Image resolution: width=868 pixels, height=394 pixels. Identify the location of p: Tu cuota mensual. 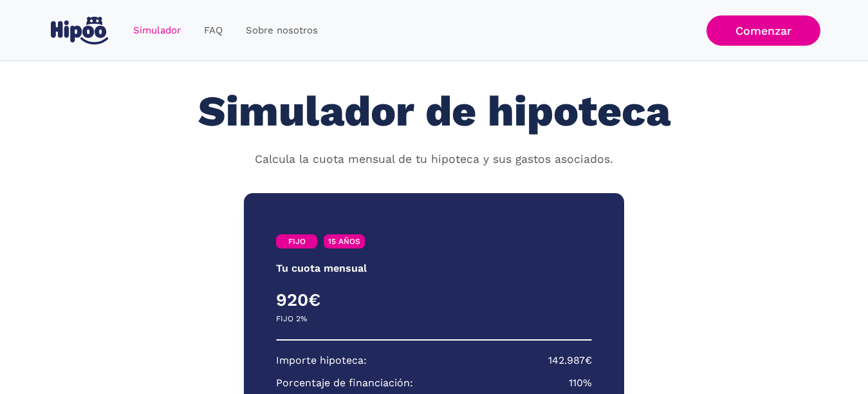
(321, 269).